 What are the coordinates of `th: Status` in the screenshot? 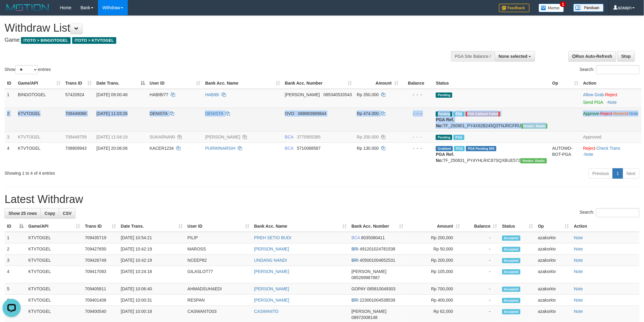 It's located at (492, 83).